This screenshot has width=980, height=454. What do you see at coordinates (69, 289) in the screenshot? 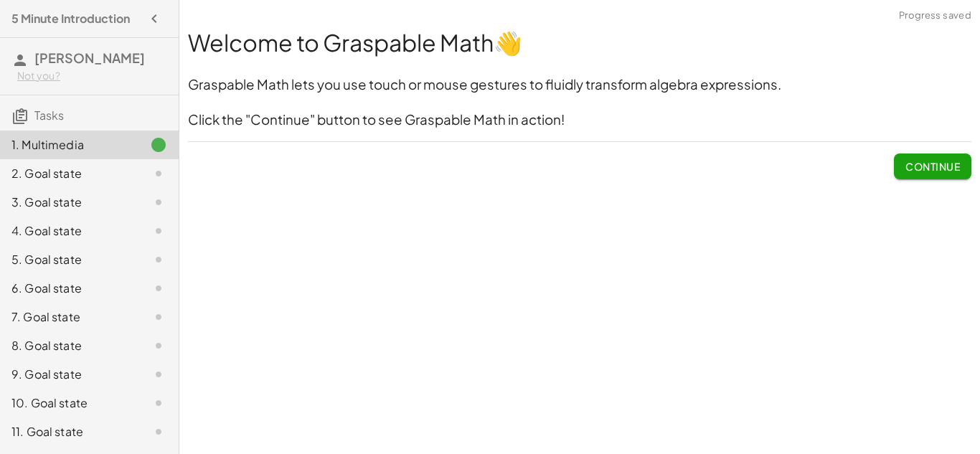
I see `div: 6. Goal state` at bounding box center [69, 289].